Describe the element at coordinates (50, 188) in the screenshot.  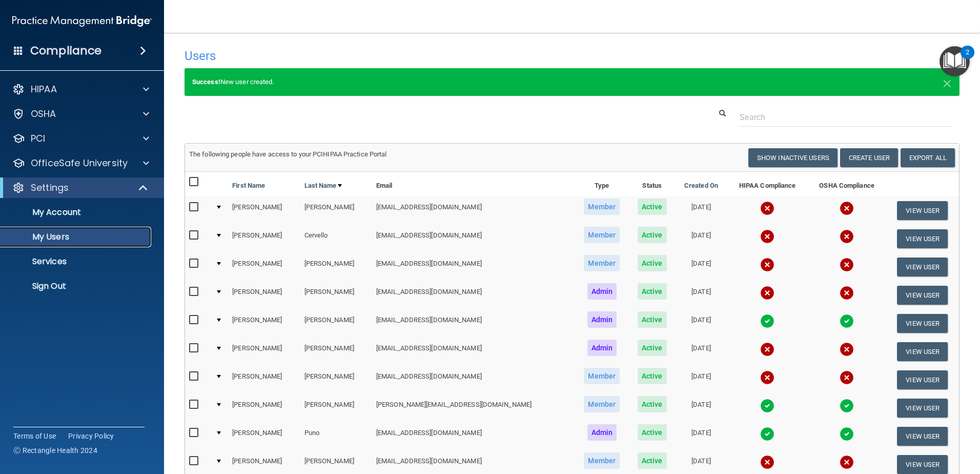
I see `p: Settings` at that location.